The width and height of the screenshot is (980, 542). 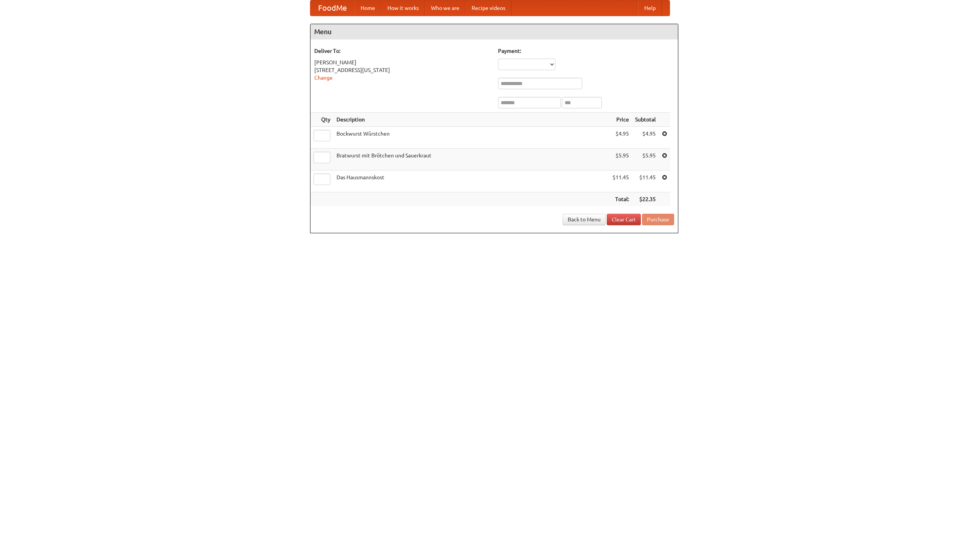 I want to click on a: Clear Cart, so click(x=624, y=219).